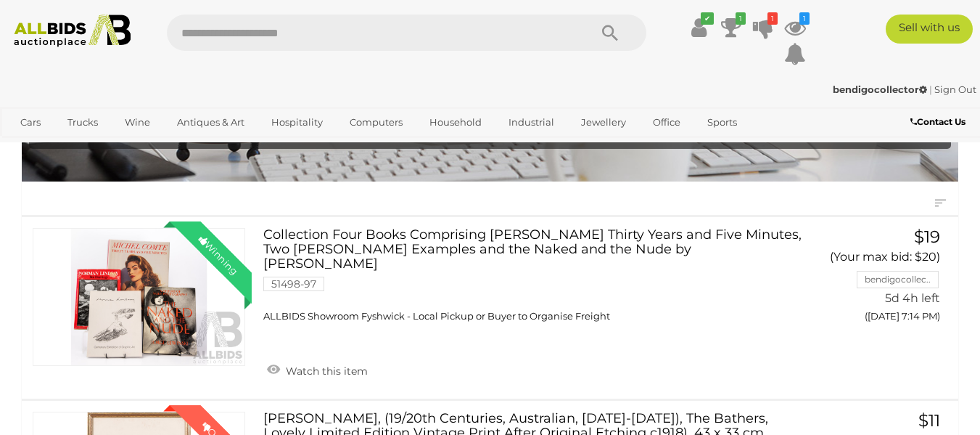 This screenshot has height=435, width=980. What do you see at coordinates (722, 122) in the screenshot?
I see `a: Sports` at bounding box center [722, 122].